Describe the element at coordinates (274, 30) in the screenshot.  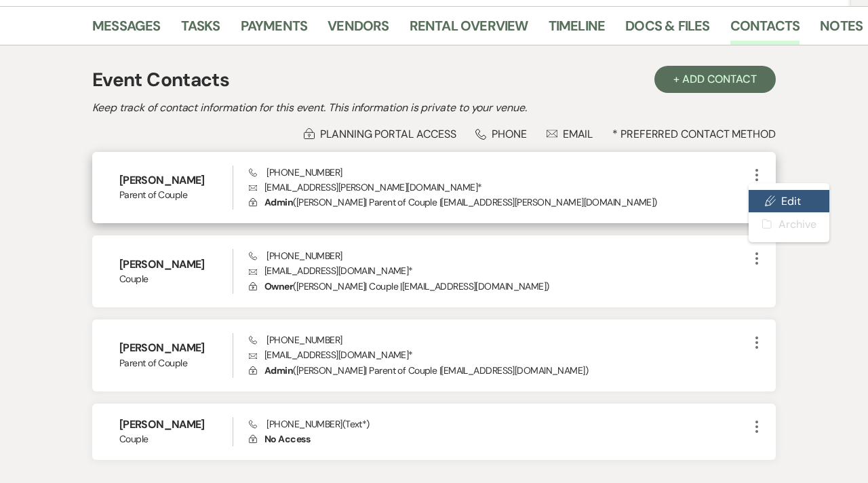
I see `a: Payments` at that location.